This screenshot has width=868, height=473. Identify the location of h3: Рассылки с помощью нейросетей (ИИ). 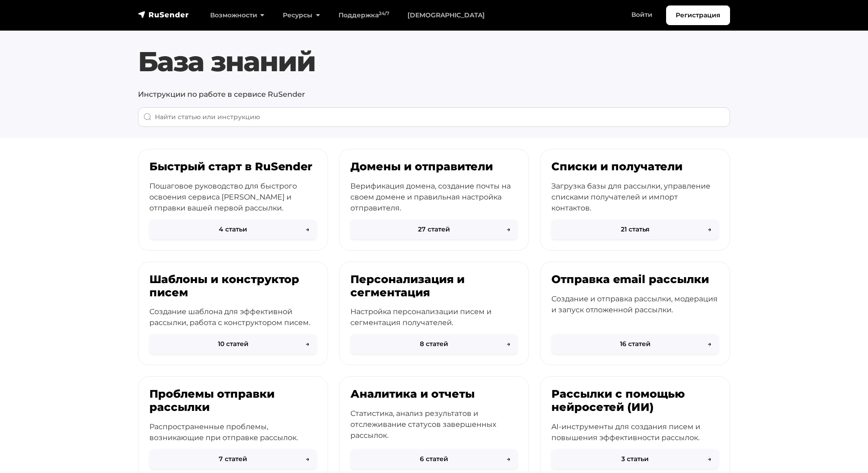
(635, 401).